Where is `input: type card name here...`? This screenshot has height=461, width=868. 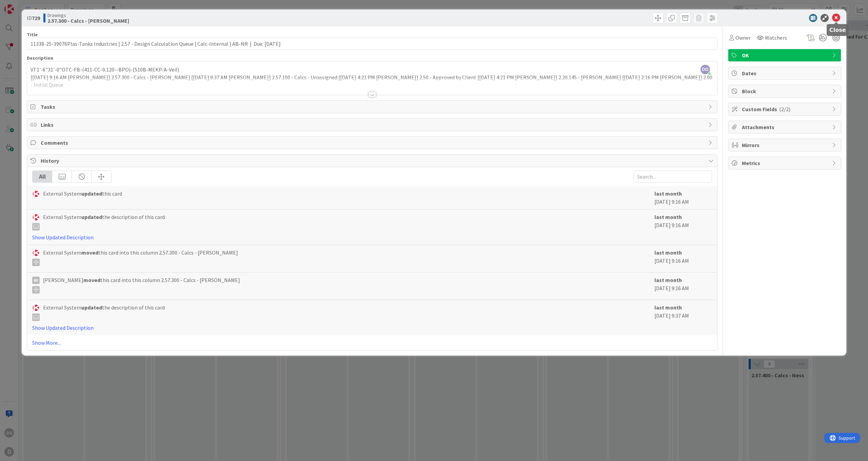
input: type card name here... is located at coordinates (372, 44).